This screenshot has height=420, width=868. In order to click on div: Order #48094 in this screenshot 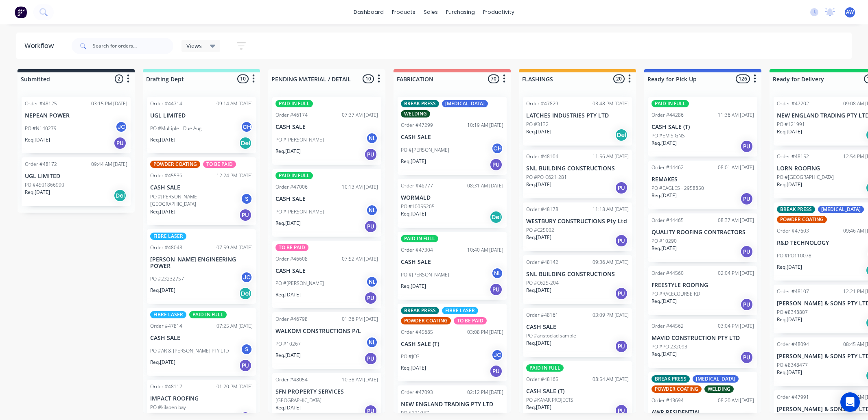, I will do `click(793, 345)`.